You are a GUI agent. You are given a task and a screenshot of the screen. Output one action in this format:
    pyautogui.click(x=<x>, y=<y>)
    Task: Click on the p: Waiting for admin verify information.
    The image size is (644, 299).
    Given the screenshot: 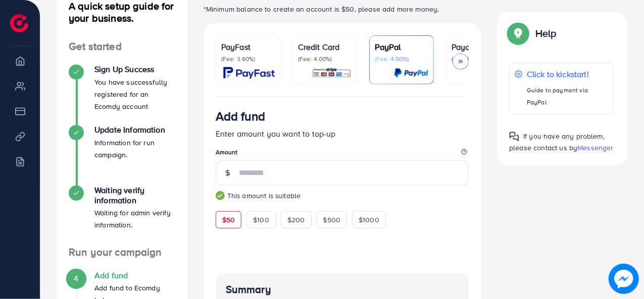 What is the action you would take?
    pyautogui.click(x=135, y=219)
    